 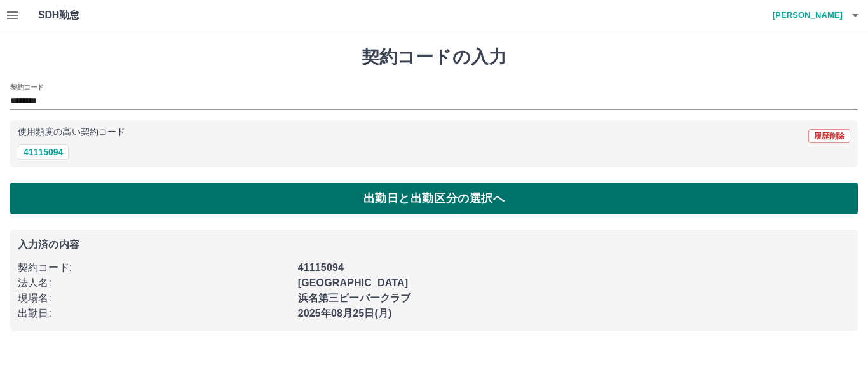 I want to click on b: 41115094, so click(x=321, y=267).